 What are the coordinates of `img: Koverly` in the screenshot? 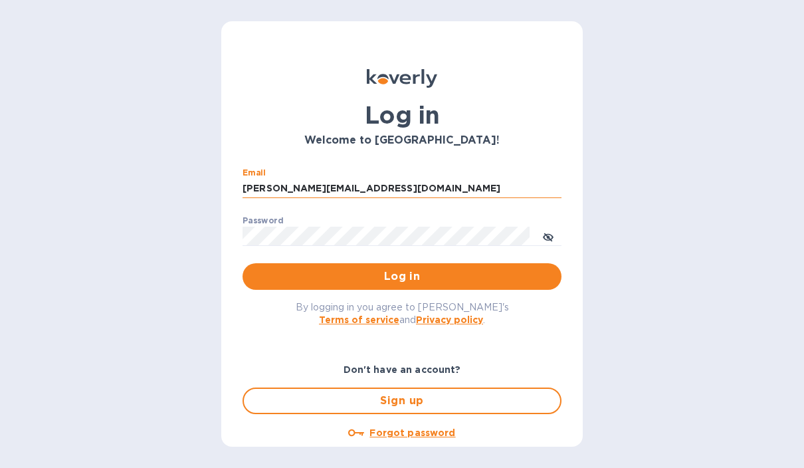 It's located at (402, 78).